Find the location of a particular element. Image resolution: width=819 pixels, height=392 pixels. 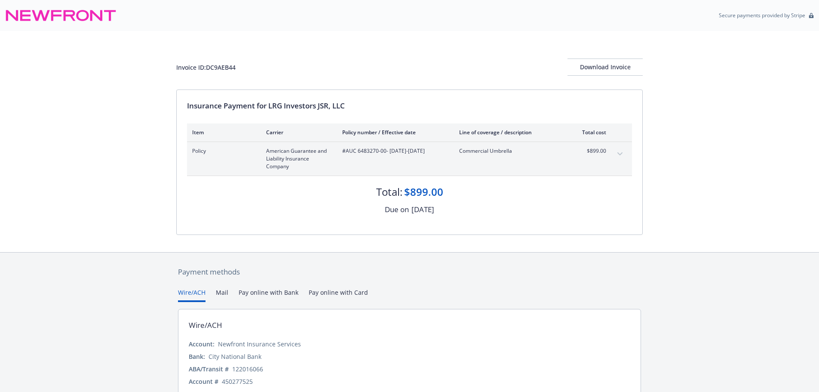

div: Line of coverage / description is located at coordinates (509, 132).